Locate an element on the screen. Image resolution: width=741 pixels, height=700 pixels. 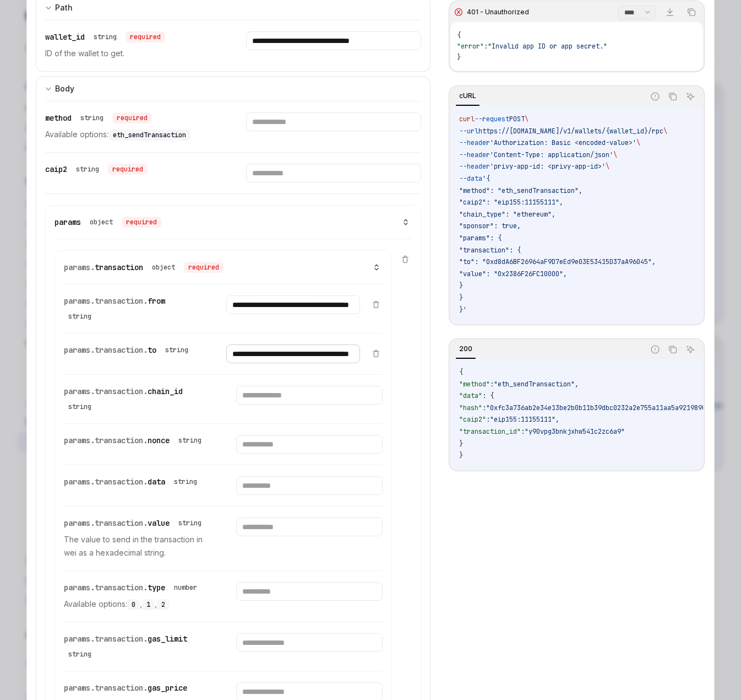
span: method is located at coordinates (59, 118).